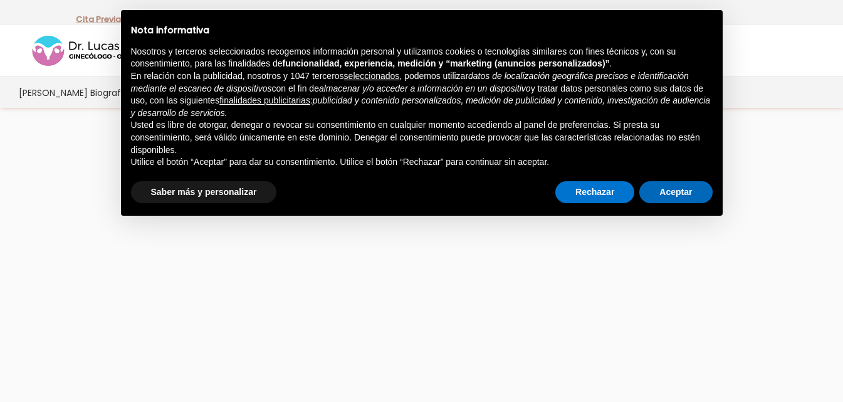 This screenshot has height=402, width=843. What do you see at coordinates (595, 192) in the screenshot?
I see `button: Rechazar` at bounding box center [595, 192].